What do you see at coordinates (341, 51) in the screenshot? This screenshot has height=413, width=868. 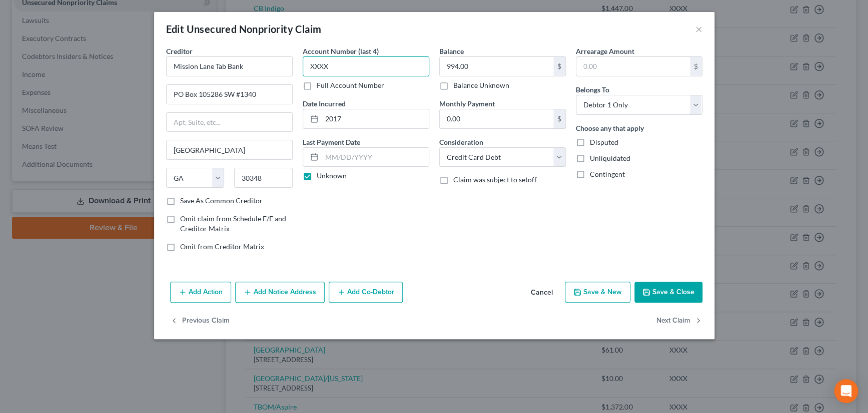 I see `label: Account Number (last 4)` at bounding box center [341, 51].